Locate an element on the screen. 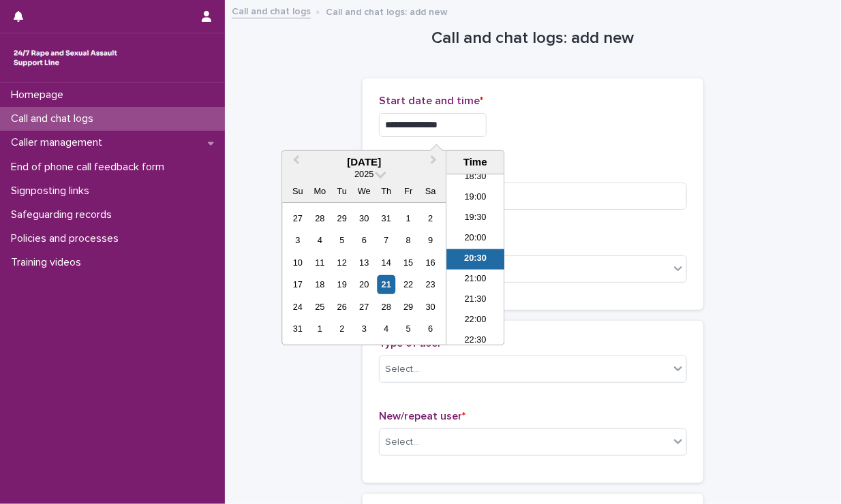  div: Th is located at coordinates (386, 191).